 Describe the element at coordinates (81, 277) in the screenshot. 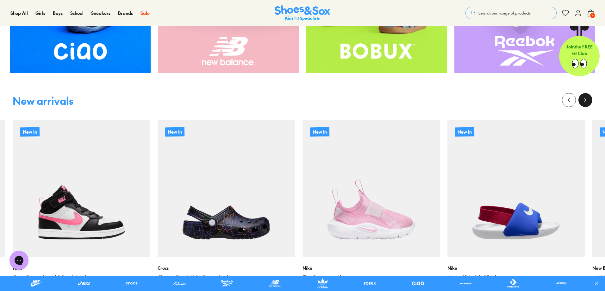

I see `a: Court Borough Mid 2 Pre-School` at that location.